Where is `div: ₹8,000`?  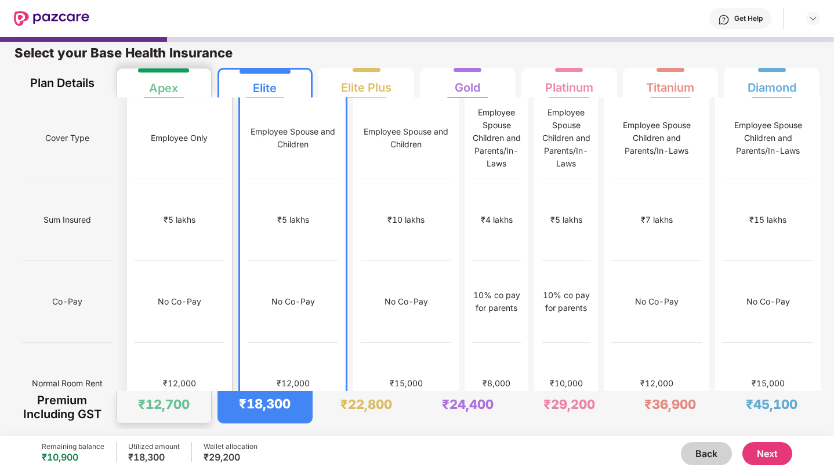 div: ₹8,000 is located at coordinates (496, 383).